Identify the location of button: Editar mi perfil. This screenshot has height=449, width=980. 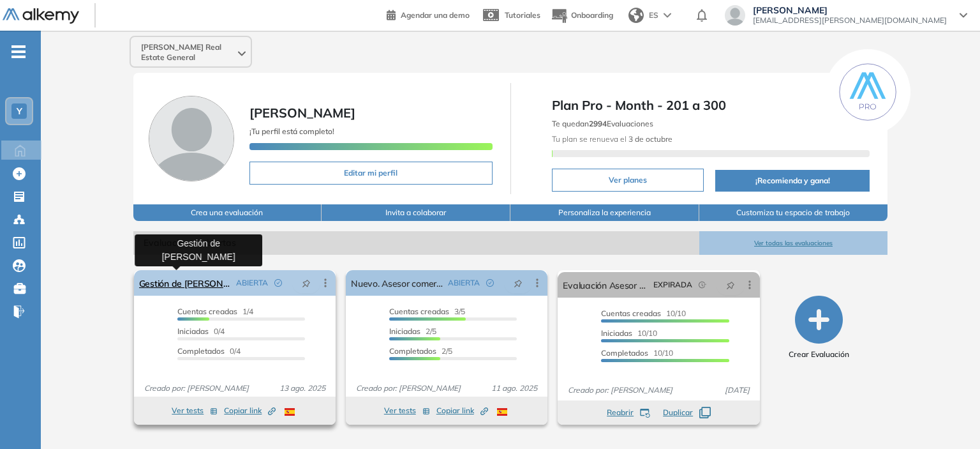
(371, 173).